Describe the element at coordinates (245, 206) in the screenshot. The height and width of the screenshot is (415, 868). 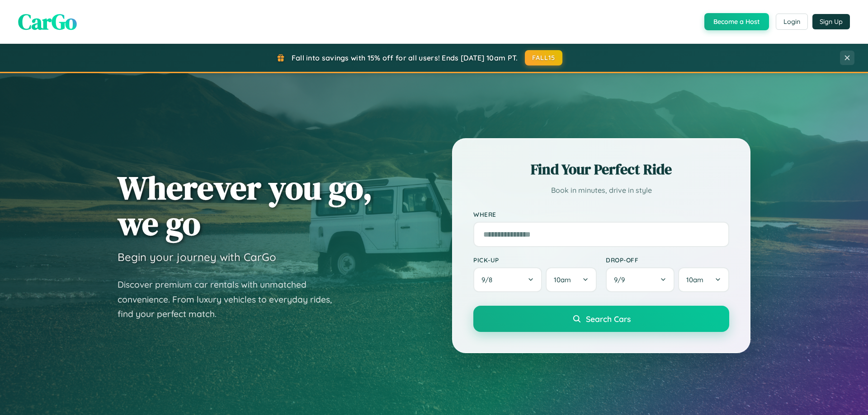
I see `h1: Wherever you go, we go` at that location.